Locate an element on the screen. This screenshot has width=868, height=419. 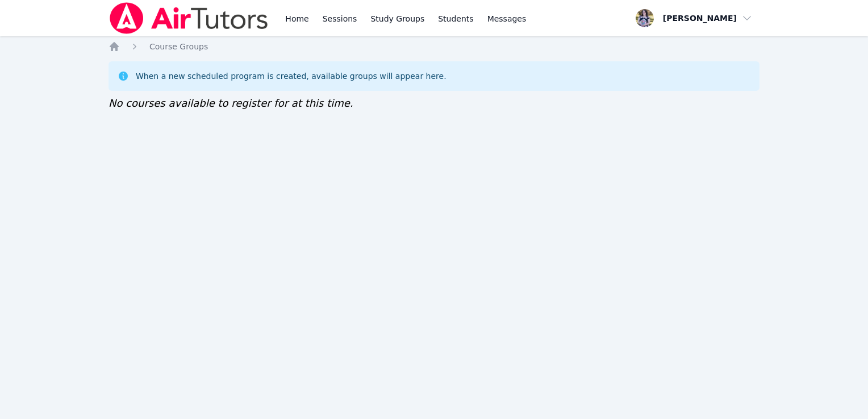
a: Course Groups is located at coordinates (178, 47).